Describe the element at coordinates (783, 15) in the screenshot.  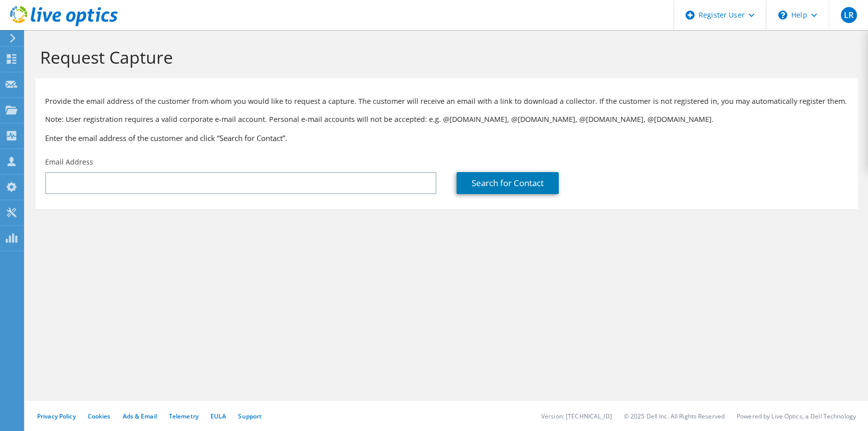
I see `svg: \n` at that location.